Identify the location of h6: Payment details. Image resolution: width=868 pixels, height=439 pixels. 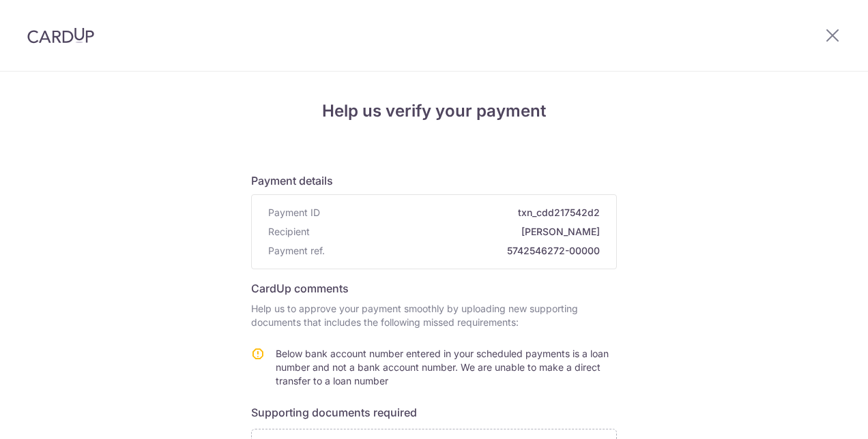
(434, 181).